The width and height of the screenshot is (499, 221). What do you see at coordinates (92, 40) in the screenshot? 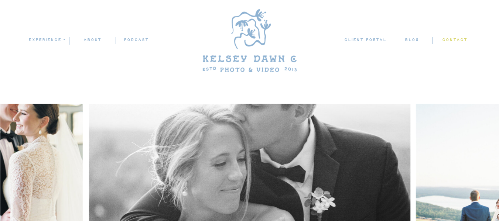
I see `a: ABOUT` at bounding box center [92, 40].